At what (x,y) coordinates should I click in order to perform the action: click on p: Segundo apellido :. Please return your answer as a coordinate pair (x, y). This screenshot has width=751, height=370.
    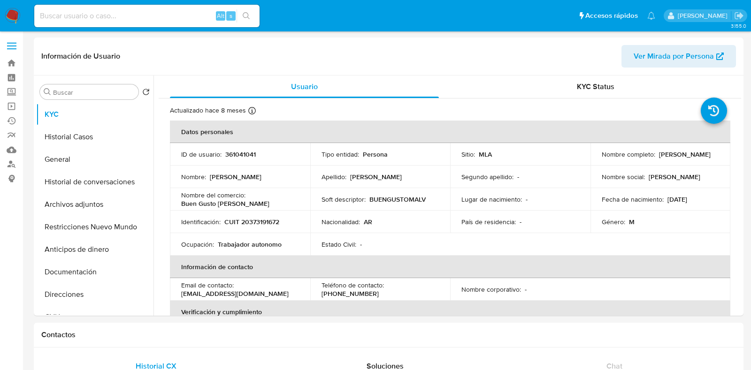
    Looking at the image, I should click on (487, 177).